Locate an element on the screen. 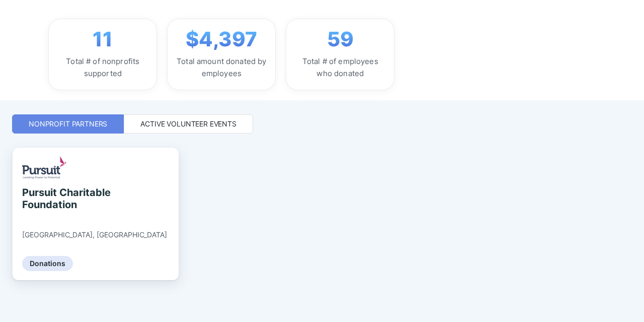  span: 59 is located at coordinates (340, 39).